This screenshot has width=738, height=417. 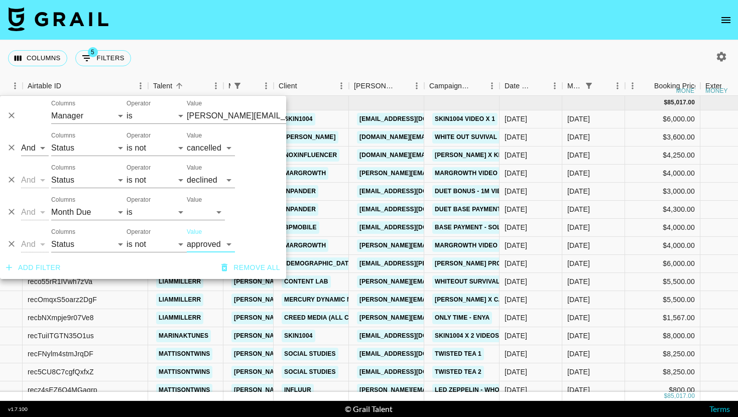 I want to click on div: Talent, so click(x=186, y=86).